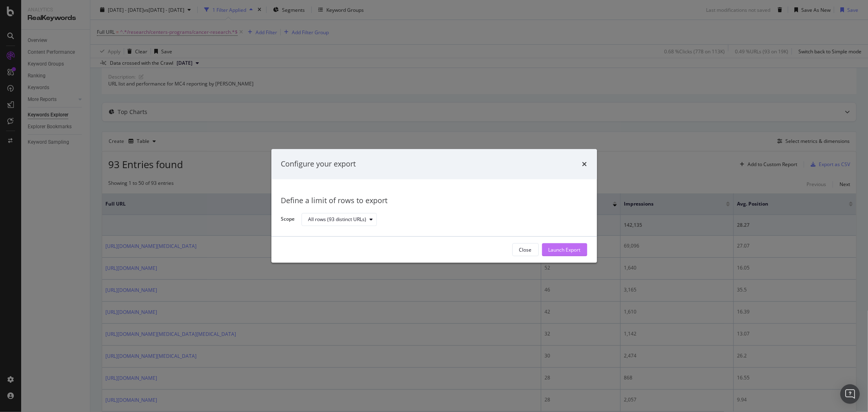  Describe the element at coordinates (339, 220) in the screenshot. I see `button: All rows (93 distinct URLs)` at that location.